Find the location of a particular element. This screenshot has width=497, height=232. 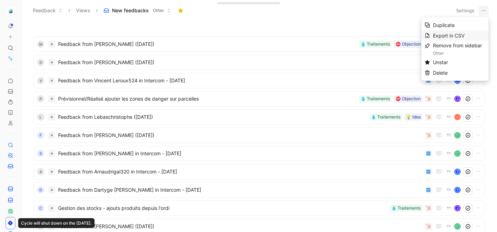

span: Delete is located at coordinates (440, 72).